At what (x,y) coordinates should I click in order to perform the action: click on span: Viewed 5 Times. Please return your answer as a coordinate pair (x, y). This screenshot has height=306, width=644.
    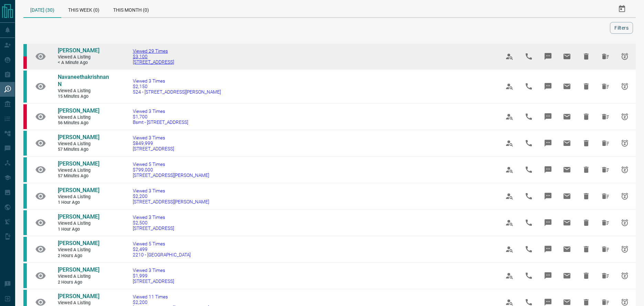
    Looking at the image, I should click on (162, 243).